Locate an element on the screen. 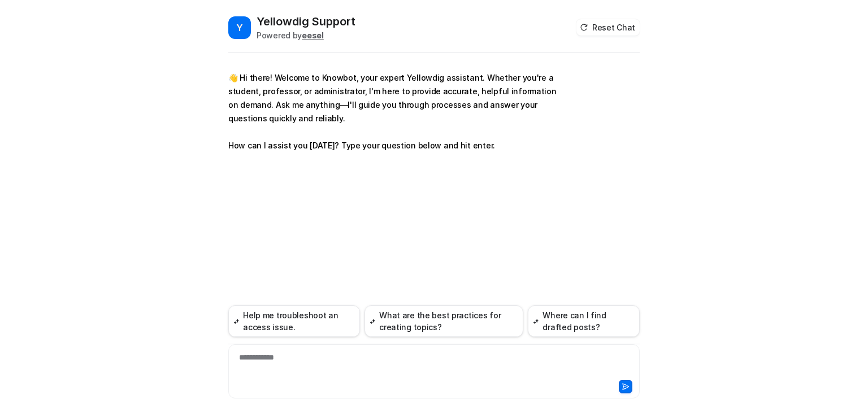  button: Where can I find drafted posts? is located at coordinates (584, 321).